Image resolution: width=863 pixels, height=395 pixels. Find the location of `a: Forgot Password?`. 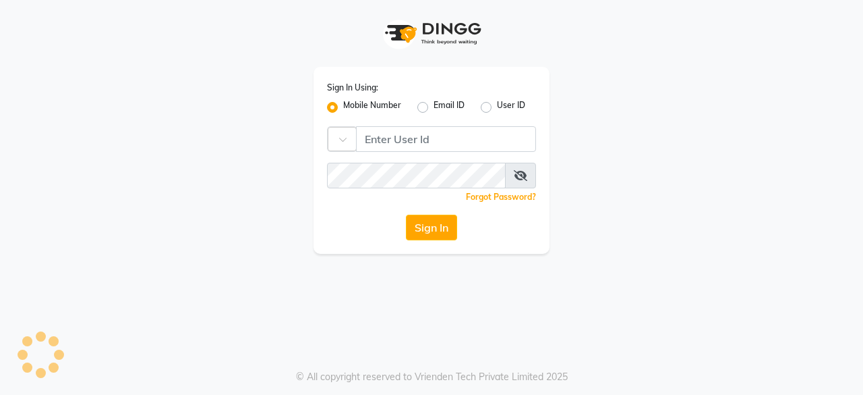

a: Forgot Password? is located at coordinates (501, 196).